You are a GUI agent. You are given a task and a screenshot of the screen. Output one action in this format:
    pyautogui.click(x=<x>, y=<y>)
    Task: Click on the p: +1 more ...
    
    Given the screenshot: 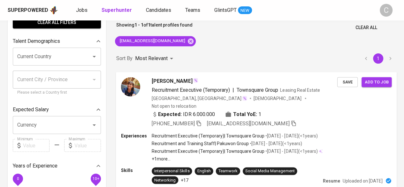 What is the action you would take?
    pyautogui.click(x=237, y=159)
    